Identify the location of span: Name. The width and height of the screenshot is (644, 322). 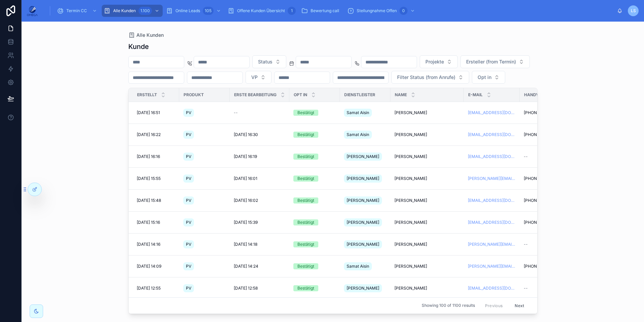
(400, 95).